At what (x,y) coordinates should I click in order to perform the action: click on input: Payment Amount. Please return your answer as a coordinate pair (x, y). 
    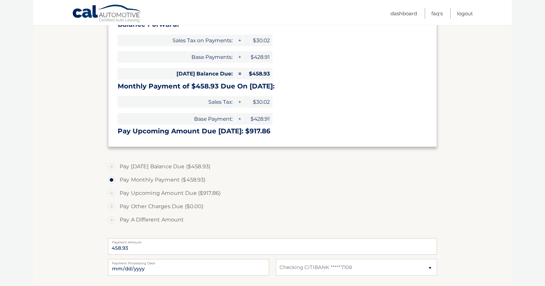
    Looking at the image, I should click on (273, 246).